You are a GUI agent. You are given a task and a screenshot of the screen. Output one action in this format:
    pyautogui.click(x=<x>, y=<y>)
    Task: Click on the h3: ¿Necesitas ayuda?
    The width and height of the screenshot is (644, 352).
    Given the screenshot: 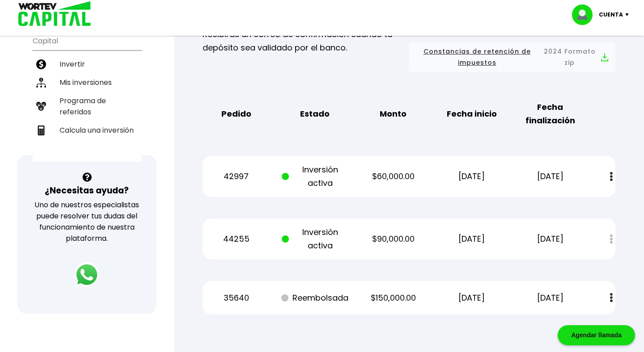 What is the action you would take?
    pyautogui.click(x=87, y=190)
    